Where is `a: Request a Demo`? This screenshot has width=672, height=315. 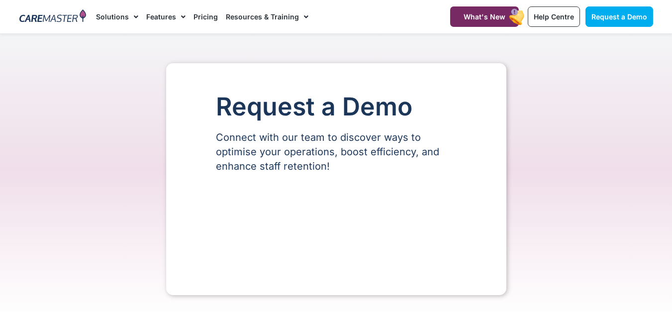 a: Request a Demo is located at coordinates (619, 16).